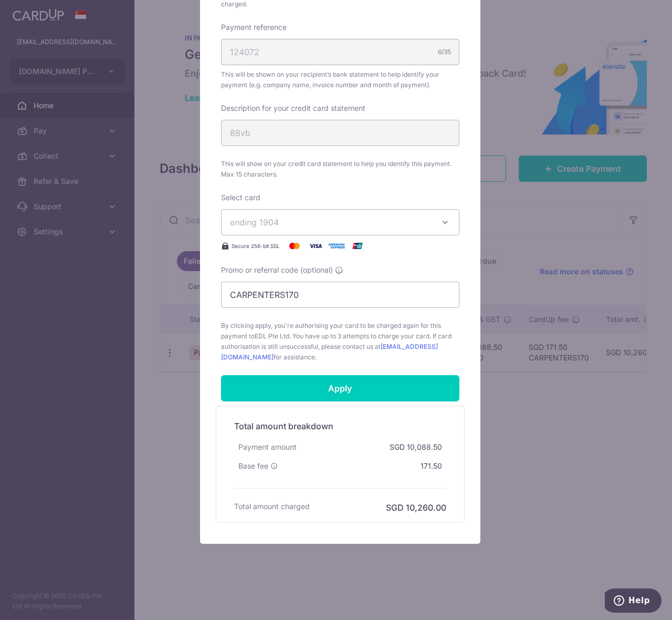  Describe the element at coordinates (341, 80) in the screenshot. I see `span: This will be shown on your recipient’s bank statement to help identify your payment (e.g. company...` at that location.